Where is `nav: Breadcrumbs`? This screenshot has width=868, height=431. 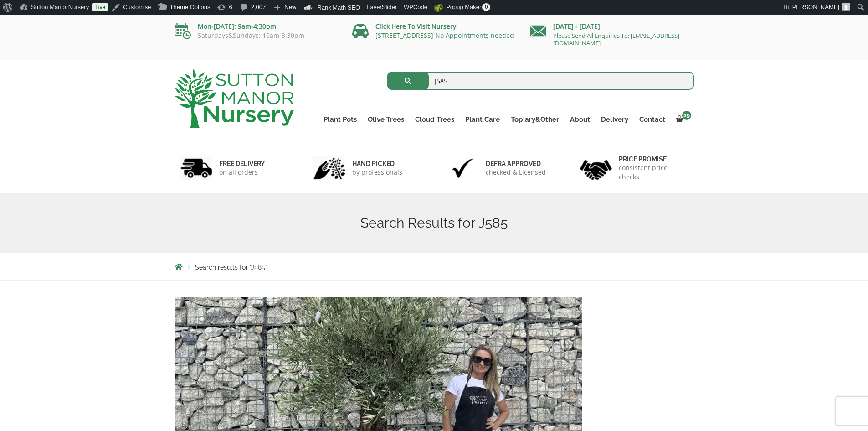 nav: Breadcrumbs is located at coordinates (434, 267).